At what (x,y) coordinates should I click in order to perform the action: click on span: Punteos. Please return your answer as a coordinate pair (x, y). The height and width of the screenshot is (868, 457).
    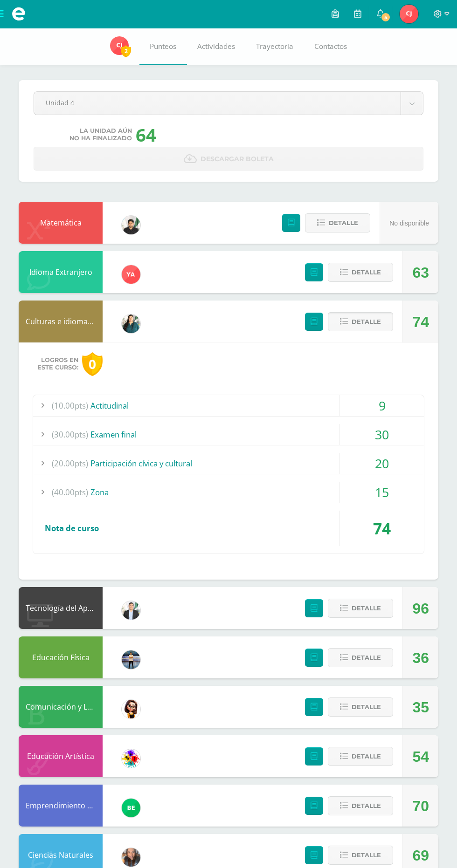
    Looking at the image, I should click on (163, 46).